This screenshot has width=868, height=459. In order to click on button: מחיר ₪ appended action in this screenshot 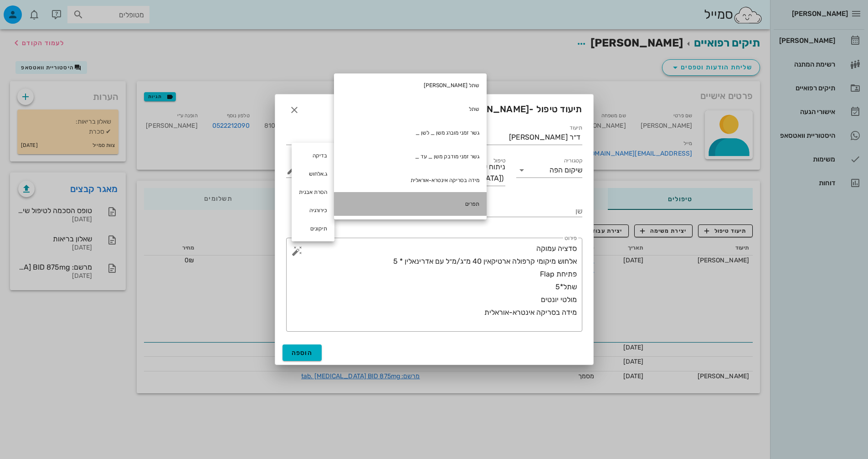, I will do `click(291, 170)`.